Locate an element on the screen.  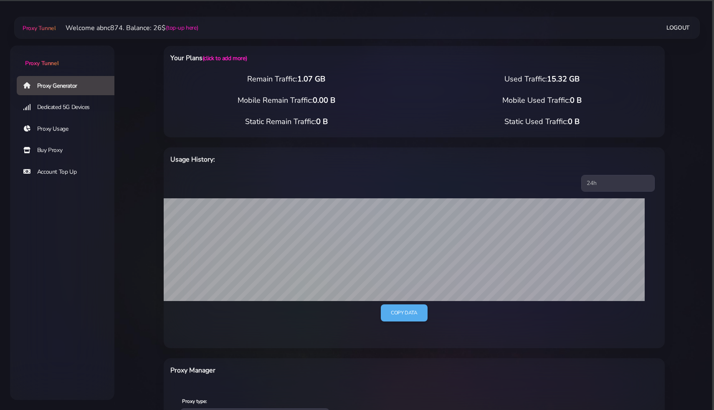
a: Copy data is located at coordinates (404, 313).